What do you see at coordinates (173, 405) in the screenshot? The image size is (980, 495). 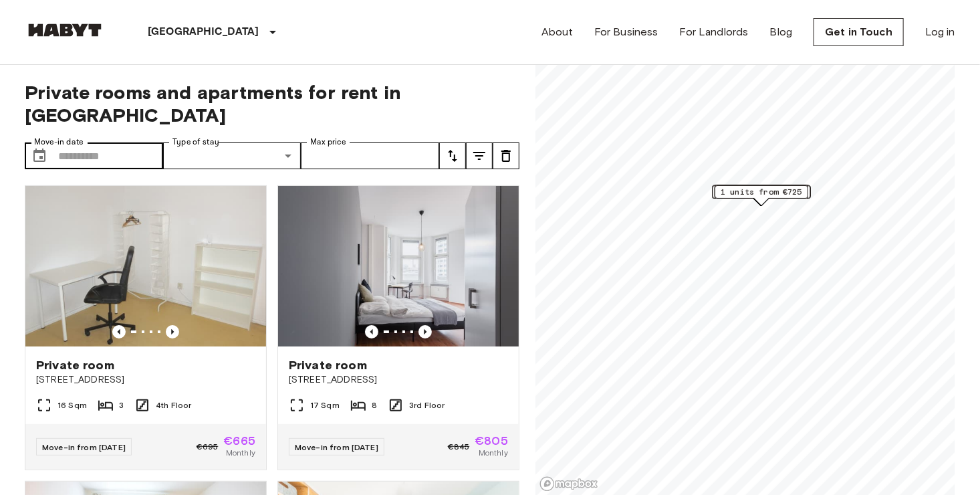 I see `span: 4th Floor` at bounding box center [173, 405].